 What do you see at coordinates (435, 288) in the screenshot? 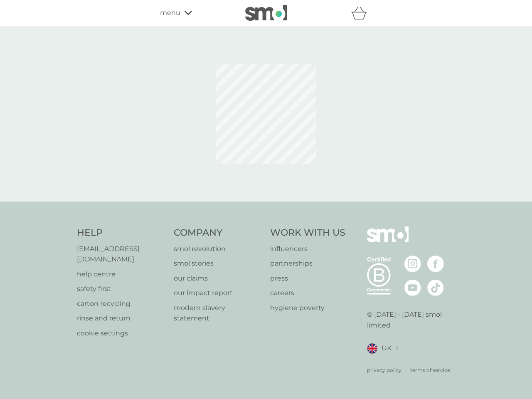
I see `img: visit the smol Tiktok page` at bounding box center [435, 288].